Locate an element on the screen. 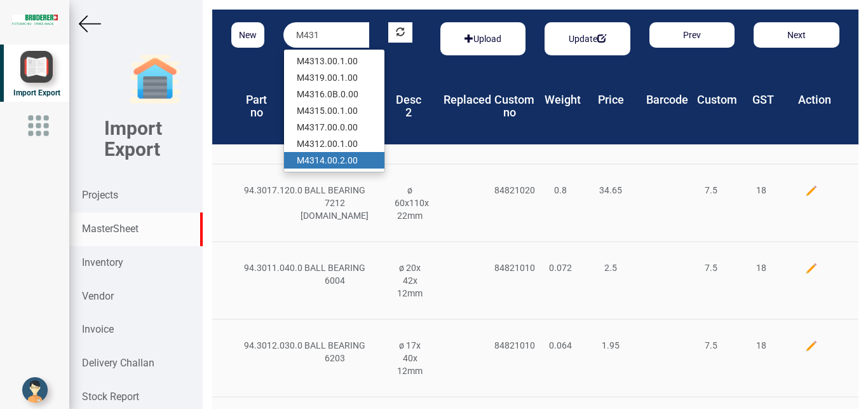 Image resolution: width=868 pixels, height=409 pixels. h4: Part no is located at coordinates (256, 106).